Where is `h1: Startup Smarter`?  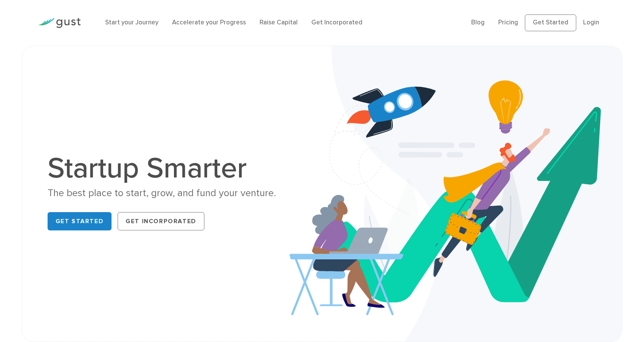 h1: Startup Smarter is located at coordinates (179, 168).